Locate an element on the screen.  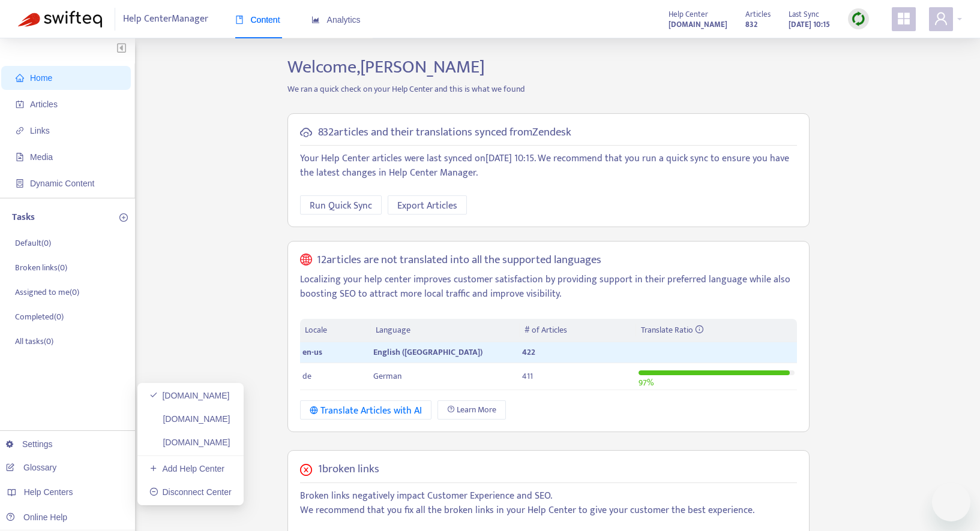
span: 97 % is located at coordinates (645, 383).